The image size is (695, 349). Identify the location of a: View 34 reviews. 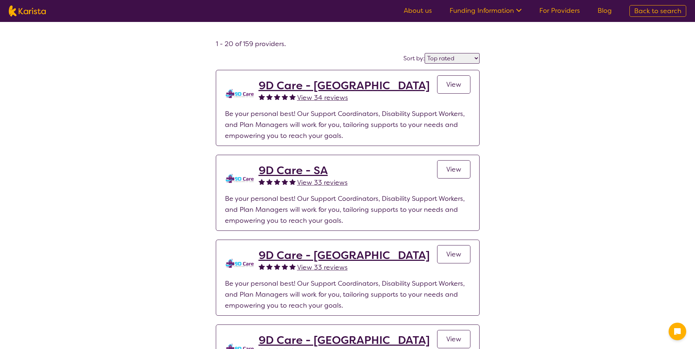
(322, 98).